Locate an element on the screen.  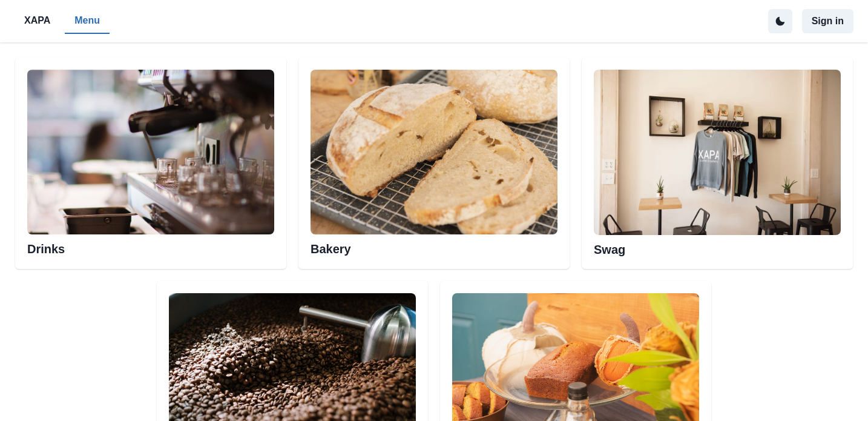
h2: Swag is located at coordinates (717, 246).